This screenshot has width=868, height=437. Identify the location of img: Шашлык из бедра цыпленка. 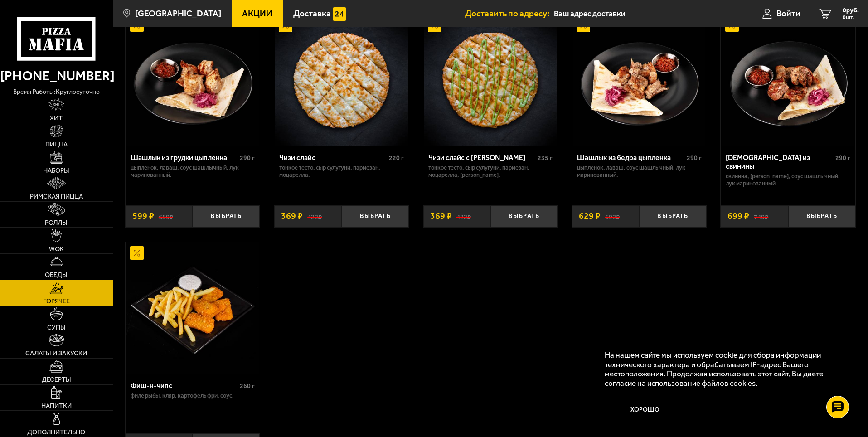
(639, 80).